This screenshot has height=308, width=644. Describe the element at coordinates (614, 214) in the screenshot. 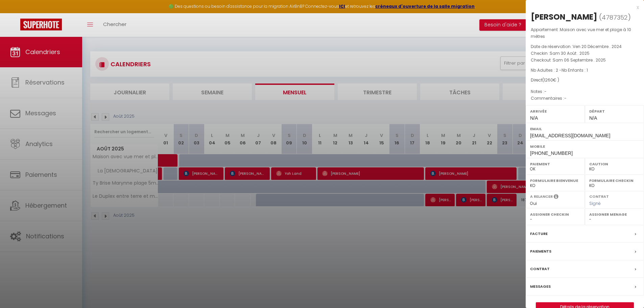

I see `label: Assigner Menage` at that location.